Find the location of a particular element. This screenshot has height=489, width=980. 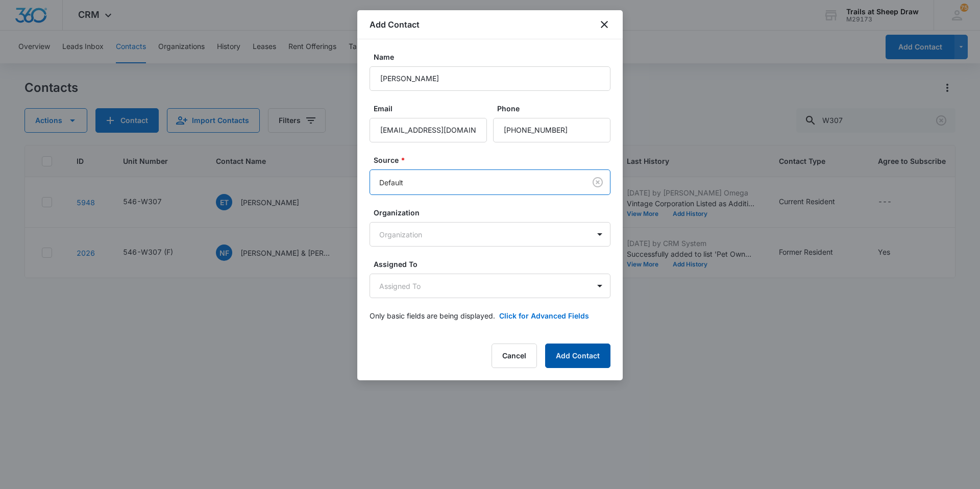

input: Phone is located at coordinates (551, 130).